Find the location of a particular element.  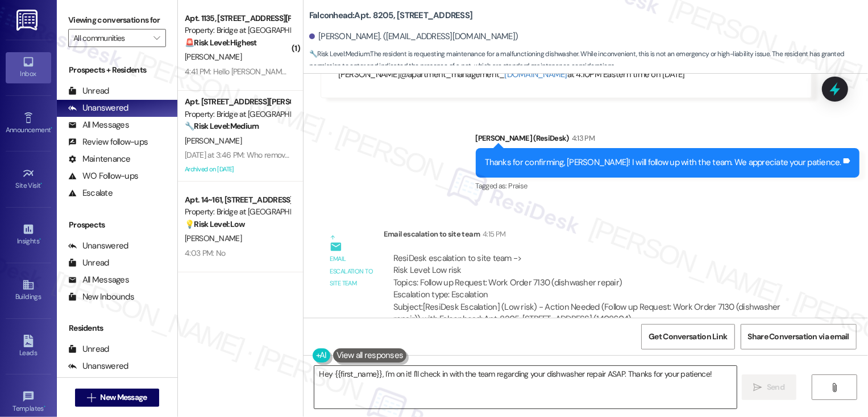

button: Get Conversation Link is located at coordinates (687, 337).